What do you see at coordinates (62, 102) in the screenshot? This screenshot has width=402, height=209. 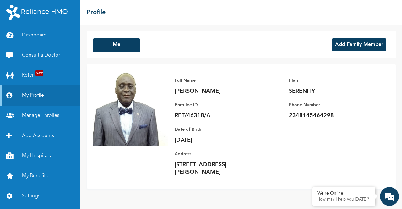 I see `span: We're online!` at bounding box center [62, 102].